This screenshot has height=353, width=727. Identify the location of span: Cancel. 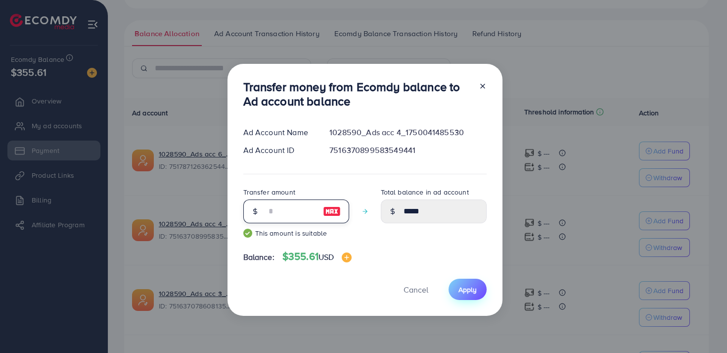
(416, 289).